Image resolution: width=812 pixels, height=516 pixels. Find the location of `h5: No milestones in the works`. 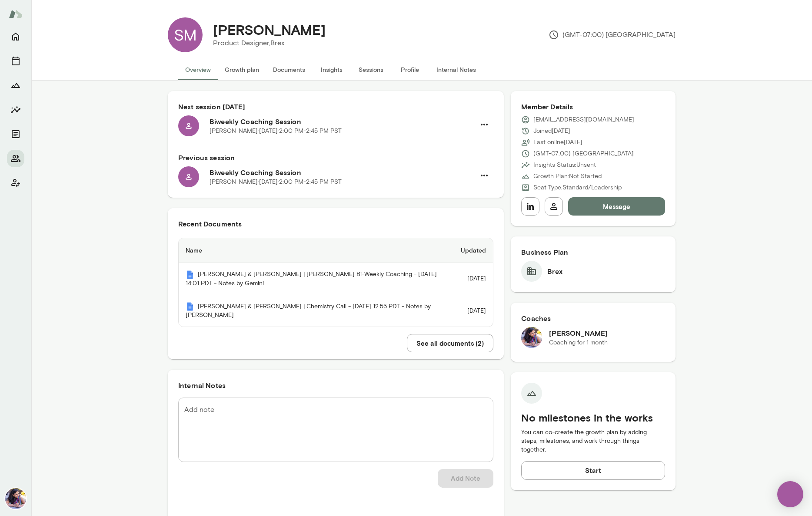

h5: No milestones in the works is located at coordinates (593, 418).